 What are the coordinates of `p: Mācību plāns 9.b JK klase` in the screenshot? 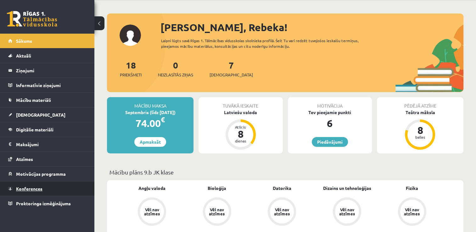 It's located at (285, 172).